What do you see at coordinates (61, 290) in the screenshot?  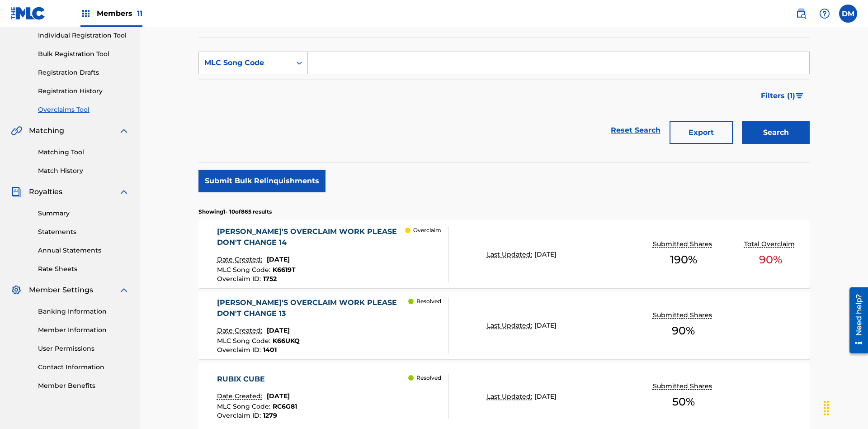 I see `span: Member Settings` at bounding box center [61, 290].